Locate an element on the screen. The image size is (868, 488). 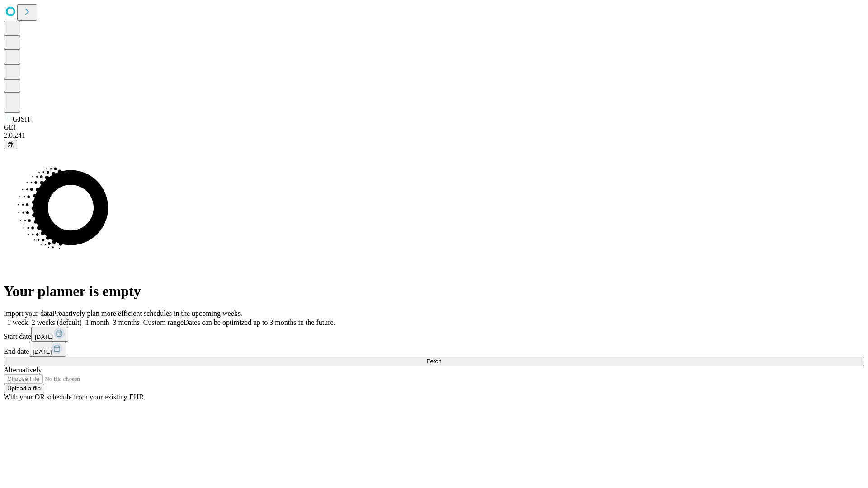
div: End date is located at coordinates (434, 349).